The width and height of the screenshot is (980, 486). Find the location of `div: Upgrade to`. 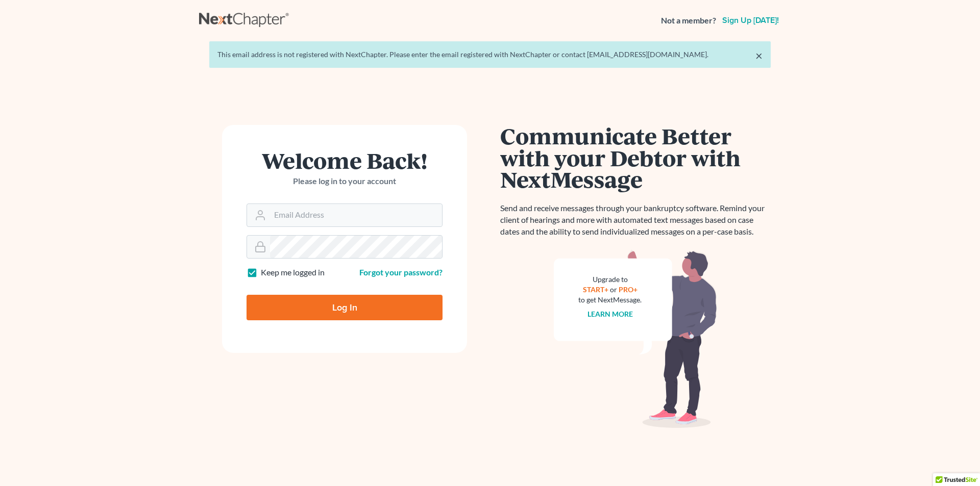

div: Upgrade to is located at coordinates (610, 280).